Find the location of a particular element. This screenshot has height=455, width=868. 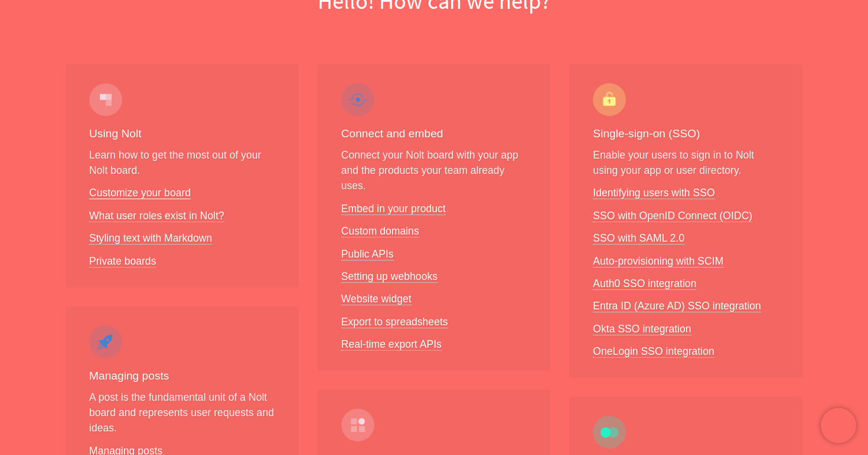

a: Public APIs is located at coordinates (367, 254).